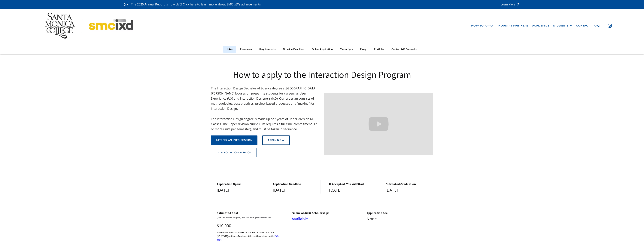 The width and height of the screenshot is (644, 245). I want to click on a: attend an info session, so click(234, 140).